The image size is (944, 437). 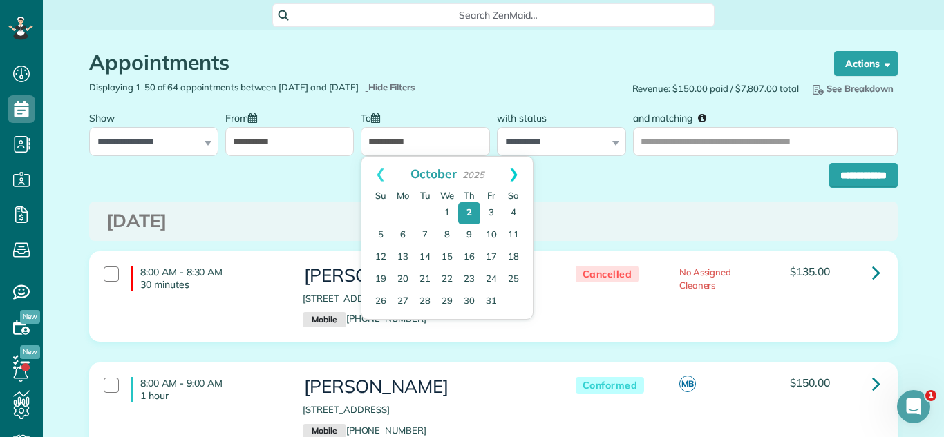 What do you see at coordinates (403, 236) in the screenshot?
I see `a: 6` at bounding box center [403, 236].